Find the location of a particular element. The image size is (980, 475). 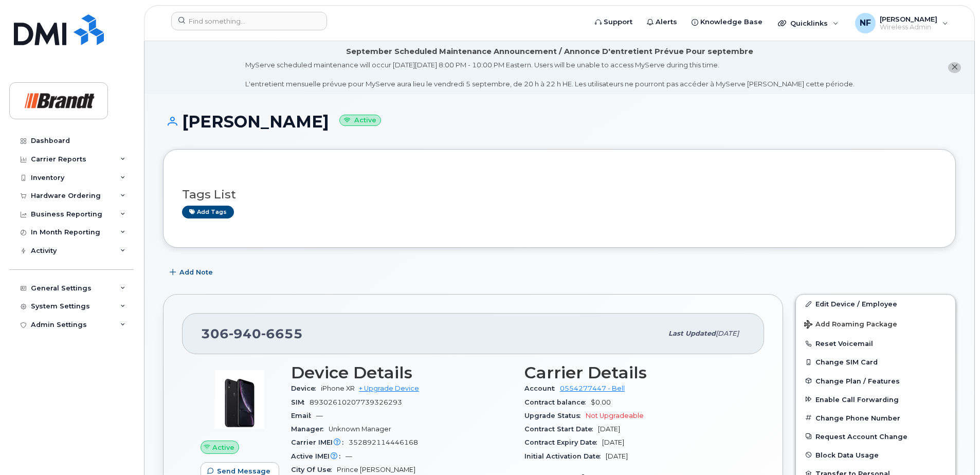

span: SIM is located at coordinates (300, 402).